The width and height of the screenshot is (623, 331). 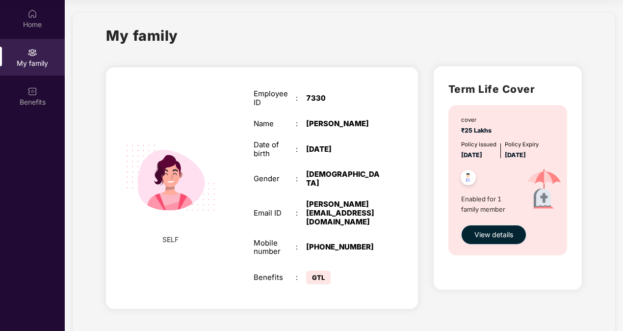 I want to click on span: GTL, so click(x=318, y=277).